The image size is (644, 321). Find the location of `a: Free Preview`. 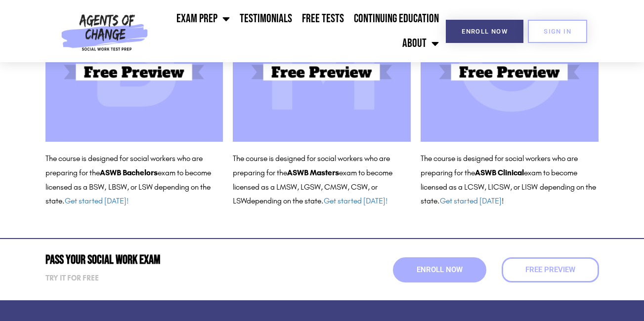

a: Free Preview is located at coordinates (550, 270).